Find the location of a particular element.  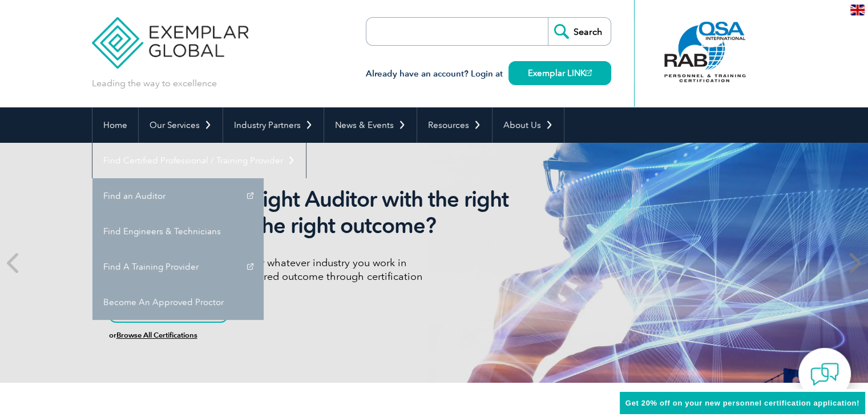

a: Find an Auditor is located at coordinates (178, 196).